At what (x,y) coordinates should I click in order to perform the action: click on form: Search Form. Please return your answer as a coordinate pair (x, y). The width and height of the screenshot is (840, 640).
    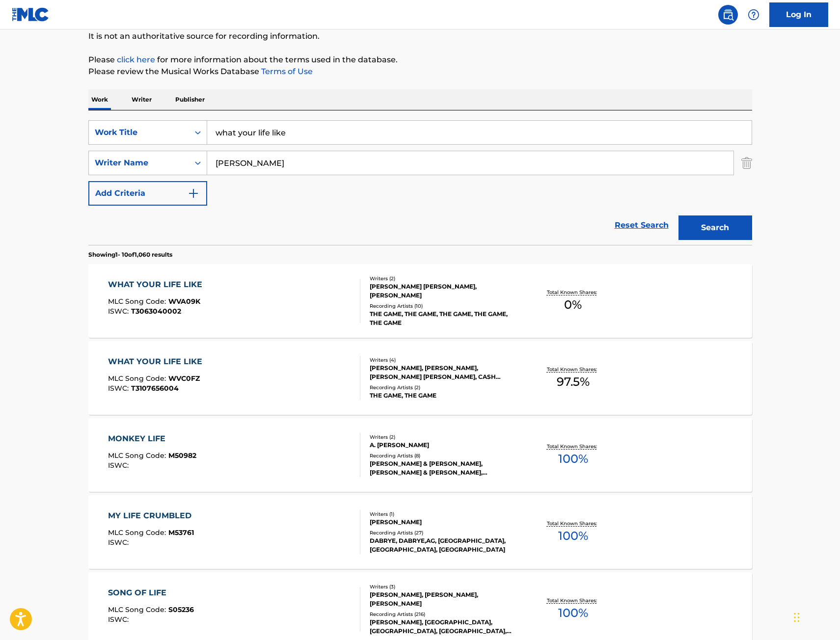
    Looking at the image, I should click on (420, 182).